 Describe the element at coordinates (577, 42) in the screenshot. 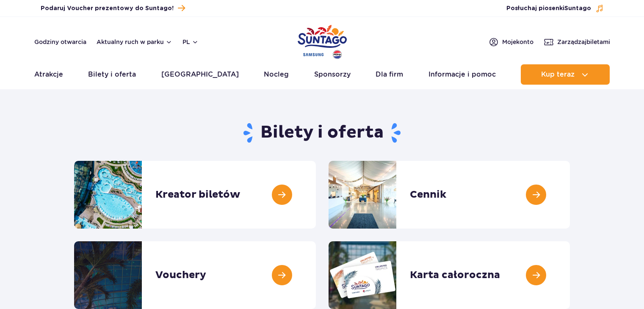

I see `a: Zarządzajbiletami` at that location.